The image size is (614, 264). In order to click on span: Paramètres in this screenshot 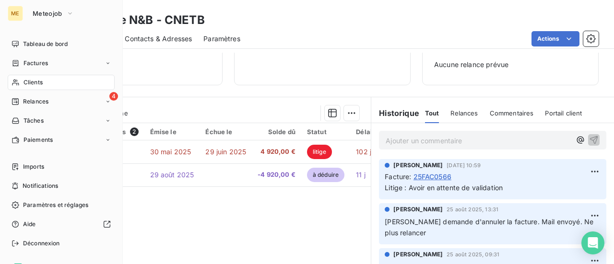, I will do `click(222, 39)`.